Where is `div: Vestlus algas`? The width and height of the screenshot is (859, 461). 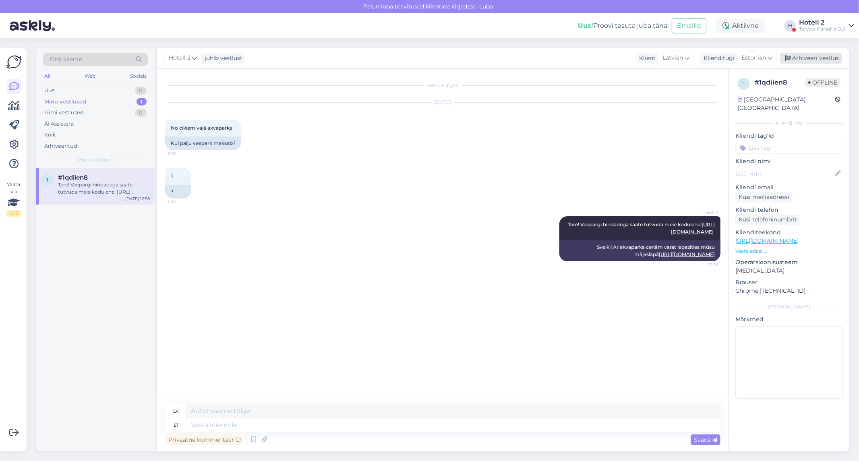 div: Vestlus algas is located at coordinates (443, 85).